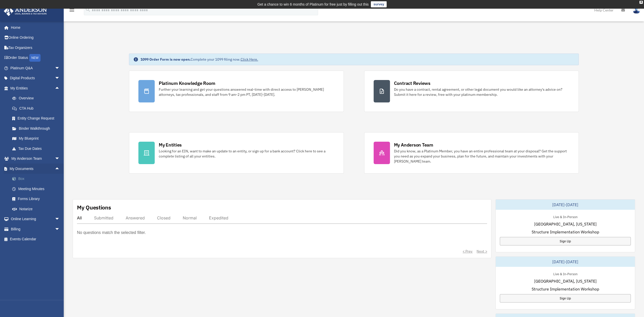 The height and width of the screenshot is (317, 644). What do you see at coordinates (247, 154) in the screenshot?
I see `div: Looking for an EIN, want to make an update to an entity, or sign up for a bank account? Click her...` at bounding box center [247, 154].